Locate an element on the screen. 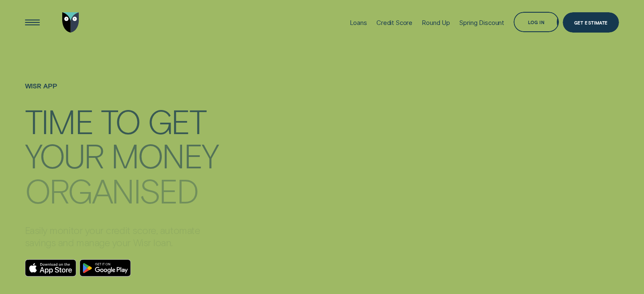  button: Log in is located at coordinates (536, 22).